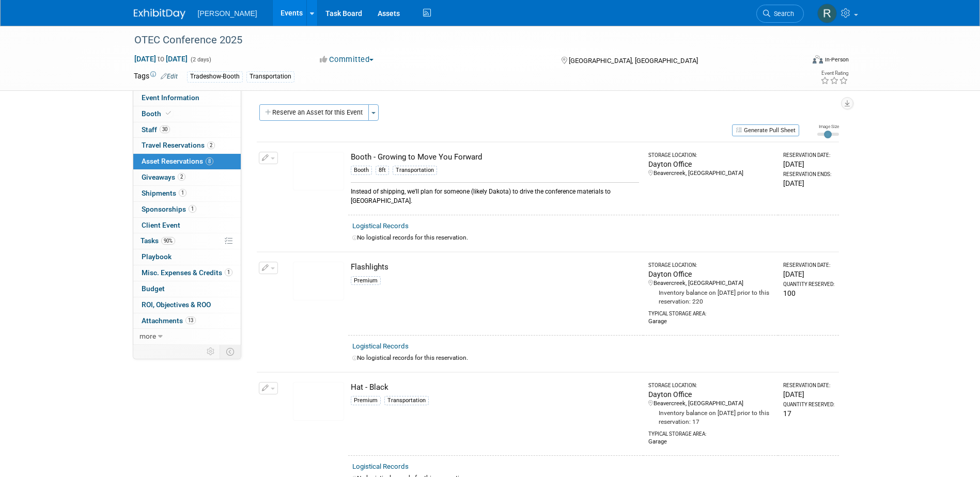  I want to click on div: 8ft, so click(382, 171).